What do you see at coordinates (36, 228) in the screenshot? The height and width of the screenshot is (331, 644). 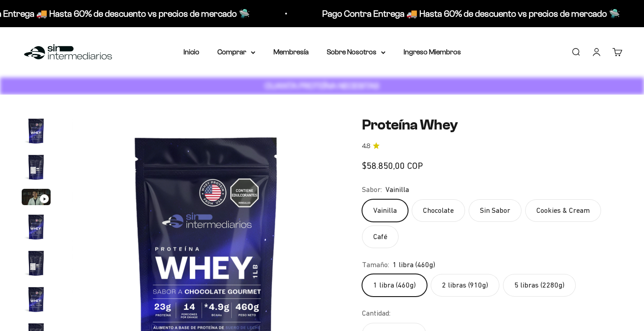 I see `button: Ir al artículo 4` at bounding box center [36, 228].